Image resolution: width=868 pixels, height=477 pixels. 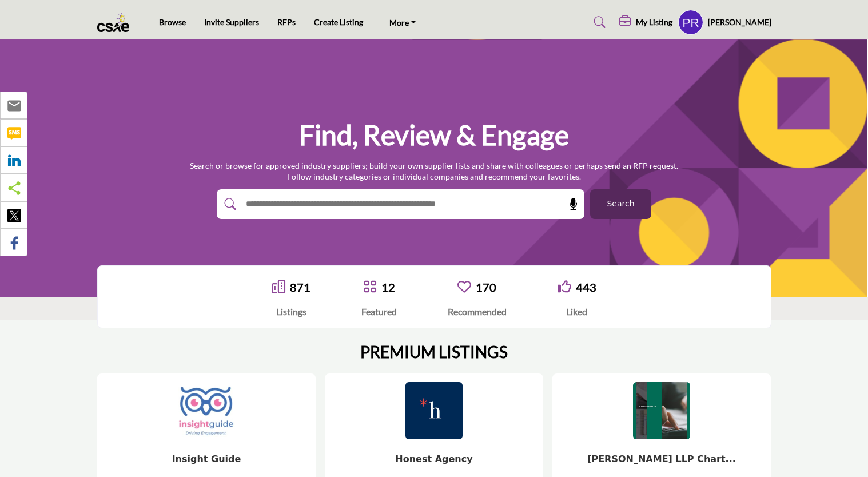 What do you see at coordinates (661, 410) in the screenshot?
I see `img: Kriens-LaRose LLP Chart...` at bounding box center [661, 410].